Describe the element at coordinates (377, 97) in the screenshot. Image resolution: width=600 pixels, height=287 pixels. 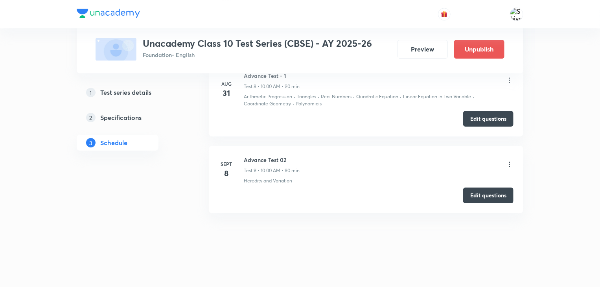
I see `p: Quadratic Equation` at that location.